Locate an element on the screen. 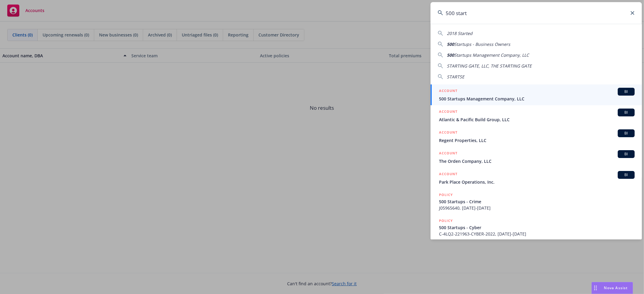 The image size is (644, 294). button: Nova Assist is located at coordinates (612, 288).